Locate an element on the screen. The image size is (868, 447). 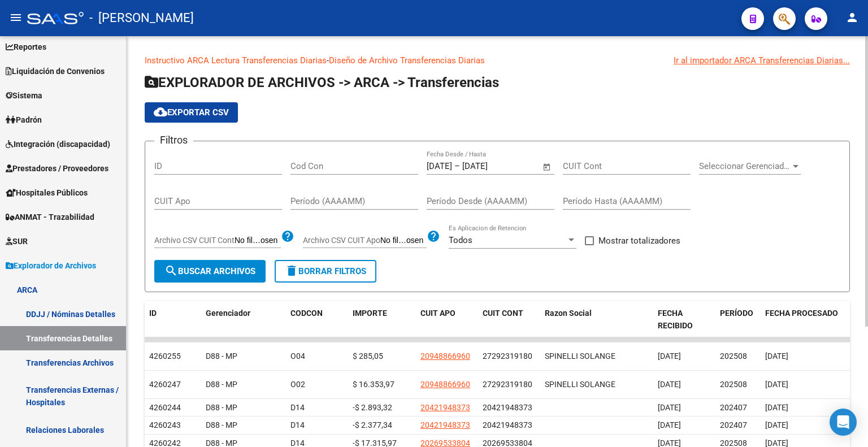
mat-icon: delete is located at coordinates (292, 271).